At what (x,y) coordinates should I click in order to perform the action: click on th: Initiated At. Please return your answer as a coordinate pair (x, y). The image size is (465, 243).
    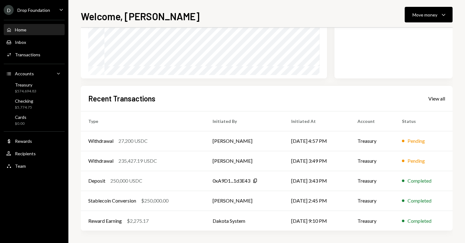
    Looking at the image, I should click on (317, 121).